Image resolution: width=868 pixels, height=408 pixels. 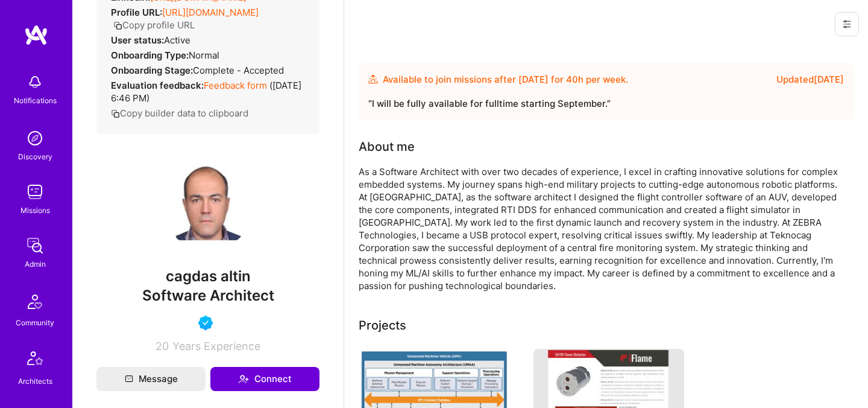 I want to click on a: Feedback form, so click(x=235, y=85).